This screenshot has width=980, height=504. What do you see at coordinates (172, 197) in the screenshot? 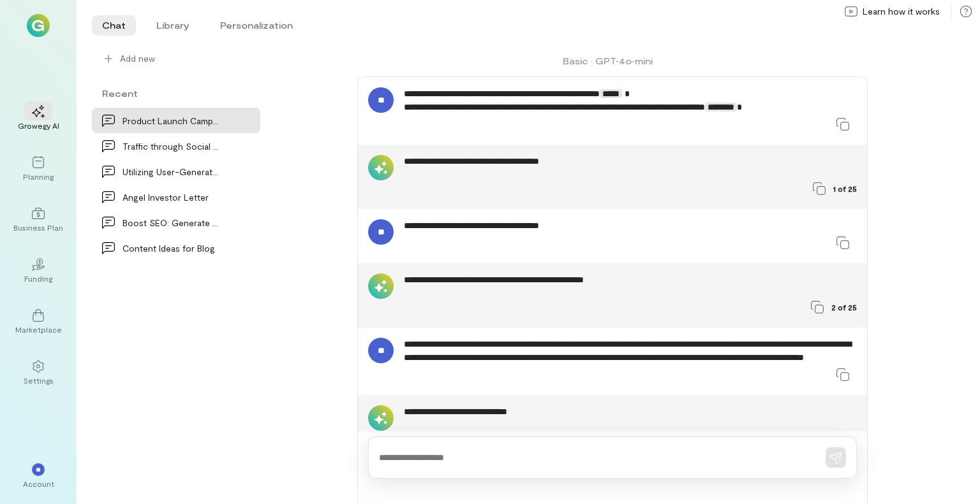
I see `div: Angel Investor Letter` at bounding box center [172, 197].